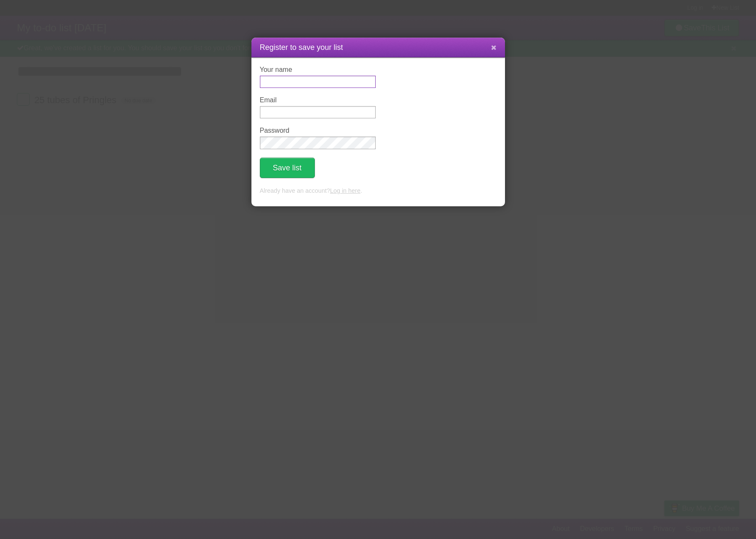 The width and height of the screenshot is (756, 539). What do you see at coordinates (318, 100) in the screenshot?
I see `label: Email` at bounding box center [318, 100].